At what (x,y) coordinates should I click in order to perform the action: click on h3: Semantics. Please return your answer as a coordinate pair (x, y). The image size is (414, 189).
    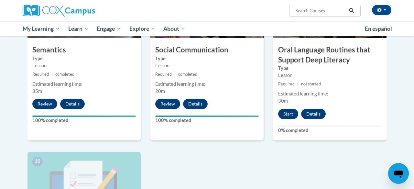
    Looking at the image, I should click on (84, 50).